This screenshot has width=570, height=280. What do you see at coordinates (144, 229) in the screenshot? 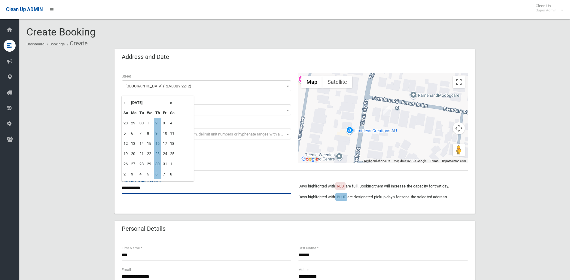
I see `header: Personal Details` at bounding box center [144, 229].